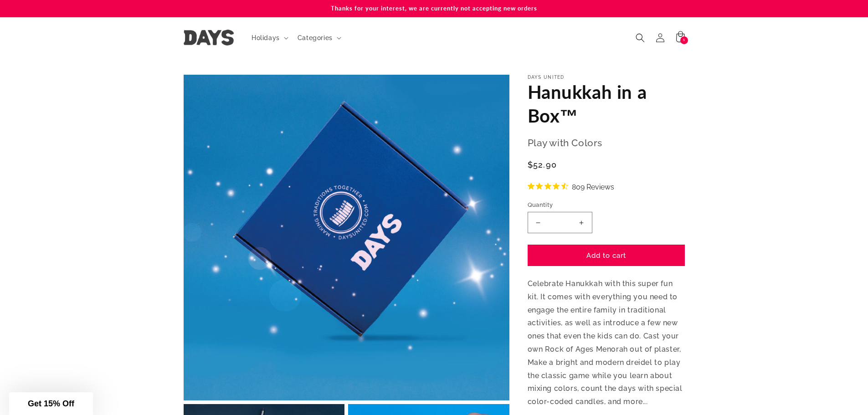 This screenshot has height=415, width=868. What do you see at coordinates (571, 187) in the screenshot?
I see `button: Rated 4.5 out of 5 stars from 809 reviews. Jump to reviews.` at bounding box center [571, 187].